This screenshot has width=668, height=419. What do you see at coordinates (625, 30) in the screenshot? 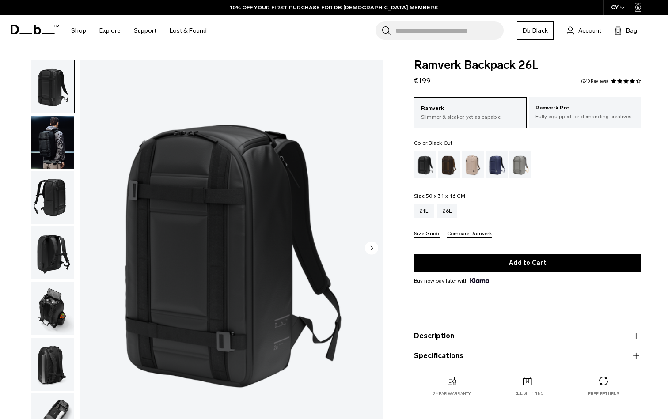
I see `button: Bag` at bounding box center [625, 30].